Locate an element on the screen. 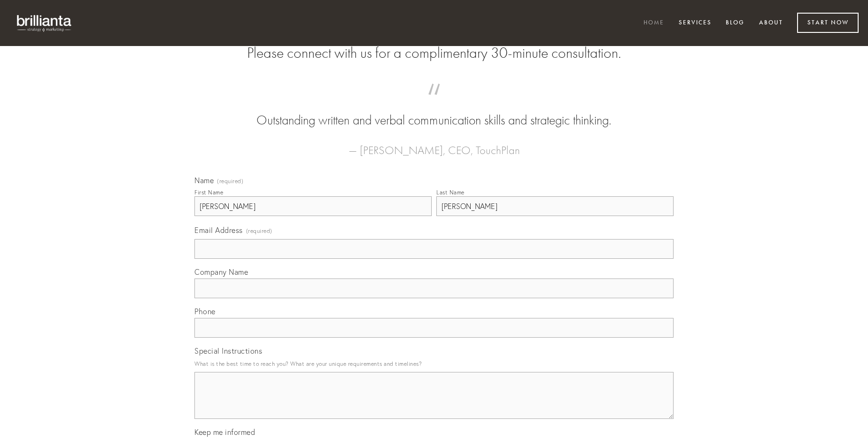 The image size is (868, 441). span: Special Instructions is located at coordinates (229, 351).